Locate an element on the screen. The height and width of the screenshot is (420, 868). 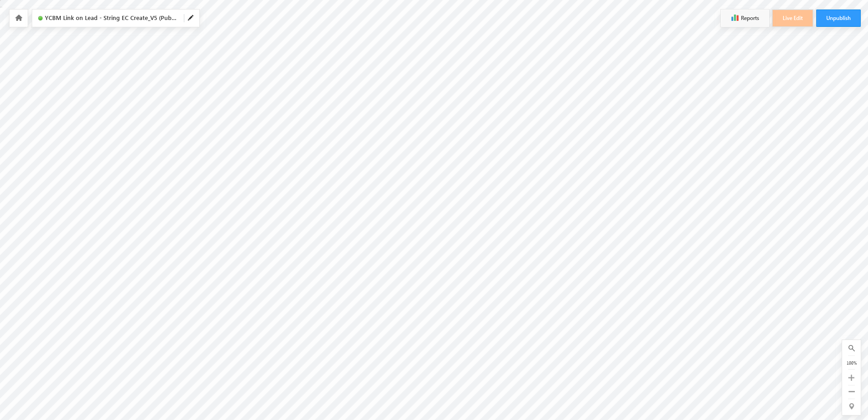
a: Zoom In is located at coordinates (851, 377).